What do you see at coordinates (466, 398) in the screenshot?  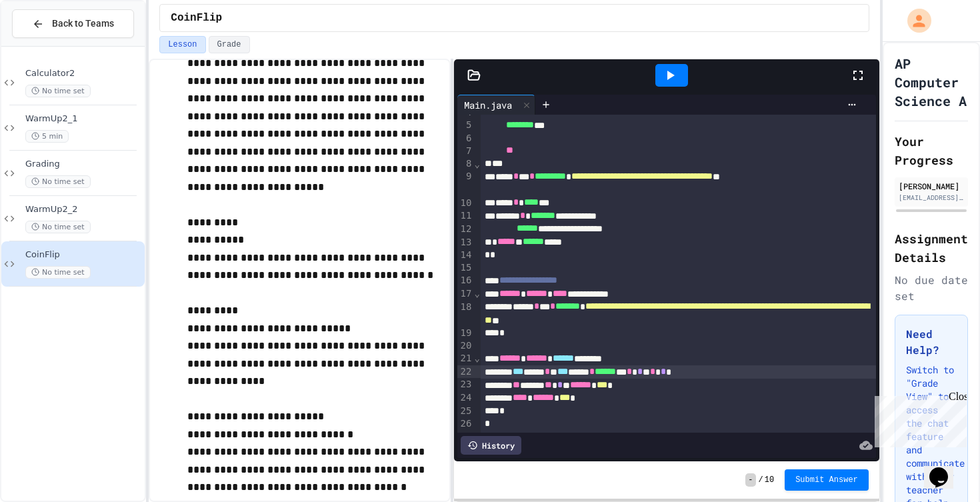 I see `div: 24` at bounding box center [466, 398].